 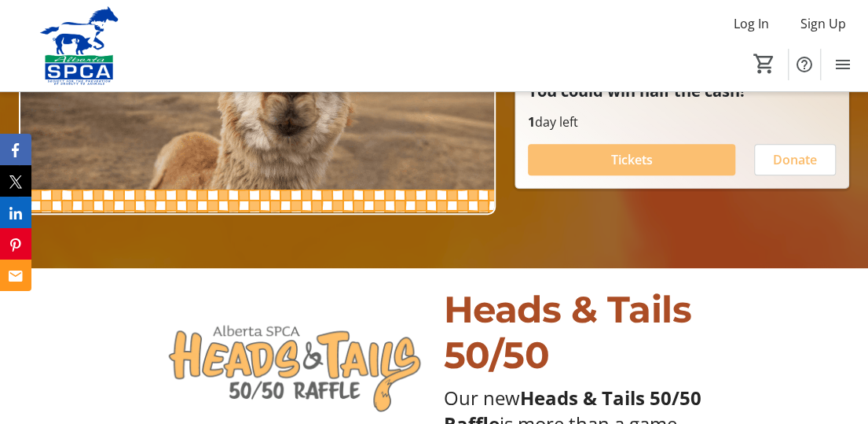 What do you see at coordinates (823, 23) in the screenshot?
I see `button: Sign Up` at bounding box center [823, 23].